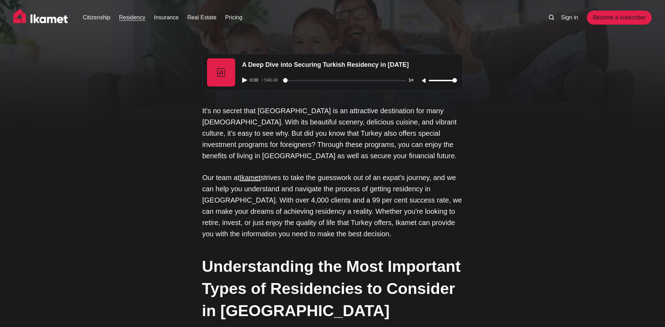  Describe the element at coordinates (255, 80) in the screenshot. I see `span: 0:00` at that location.